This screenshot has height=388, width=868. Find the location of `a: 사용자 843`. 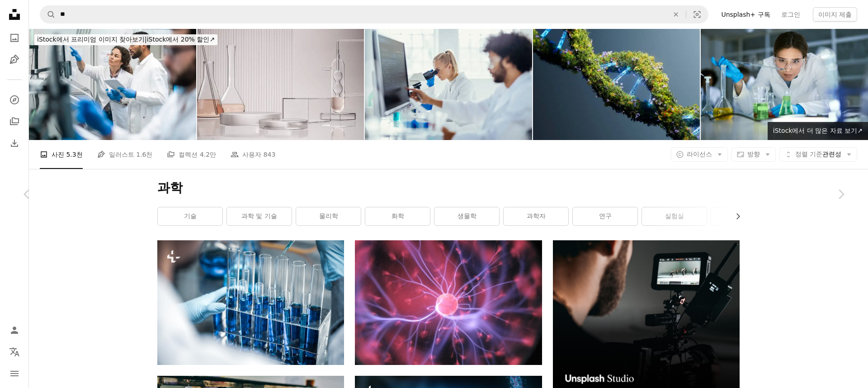

a: 사용자 843 is located at coordinates (253, 154).